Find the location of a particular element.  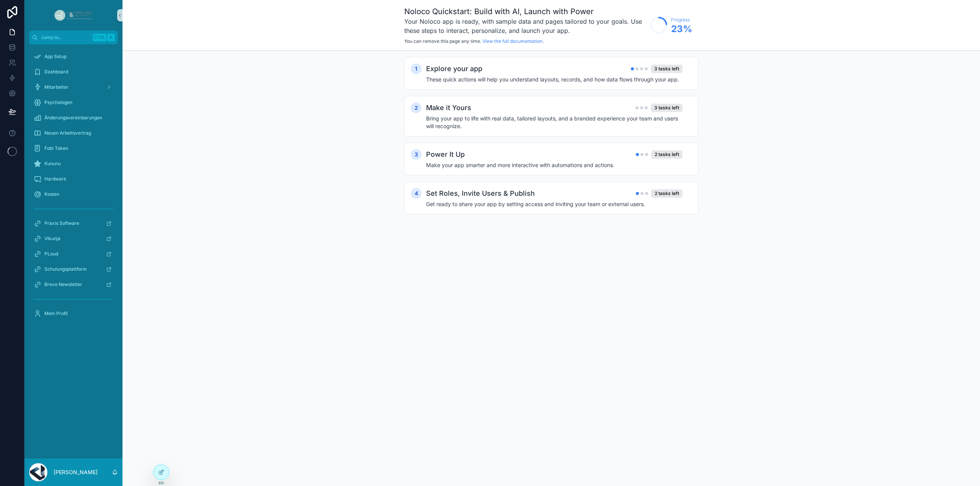

span: Psychologen is located at coordinates (59, 103).